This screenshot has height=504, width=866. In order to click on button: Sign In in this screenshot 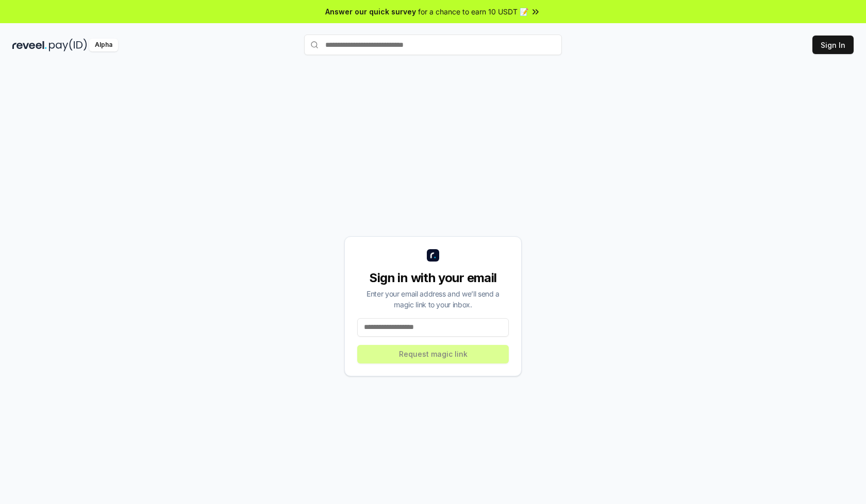, I will do `click(833, 45)`.